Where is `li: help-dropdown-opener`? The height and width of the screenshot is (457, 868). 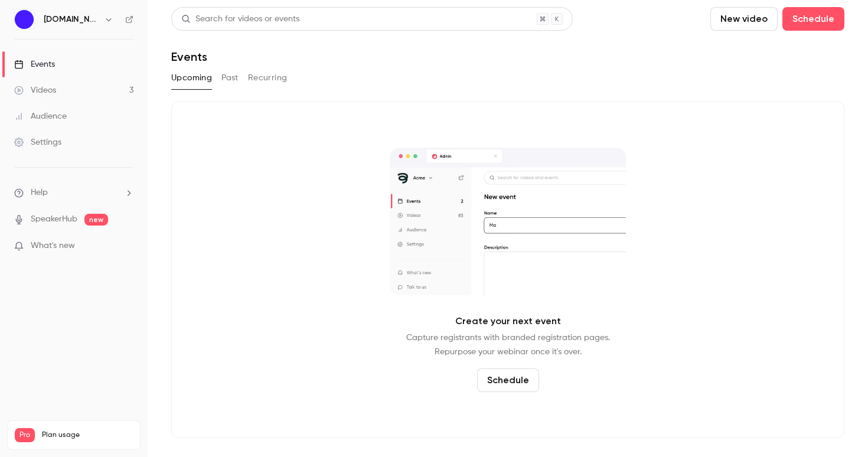
li: help-dropdown-opener is located at coordinates (73, 193).